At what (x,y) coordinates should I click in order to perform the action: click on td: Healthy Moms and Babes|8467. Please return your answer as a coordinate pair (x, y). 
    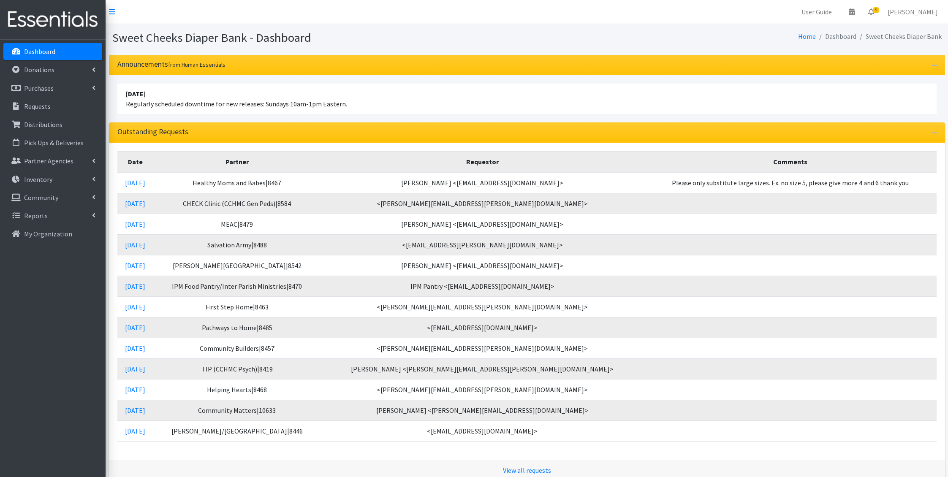
    Looking at the image, I should click on (237, 183).